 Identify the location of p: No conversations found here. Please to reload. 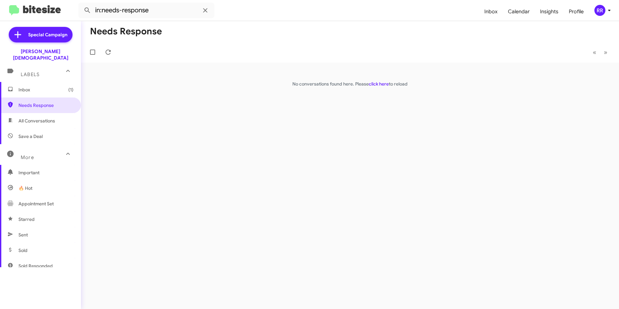
(350, 84).